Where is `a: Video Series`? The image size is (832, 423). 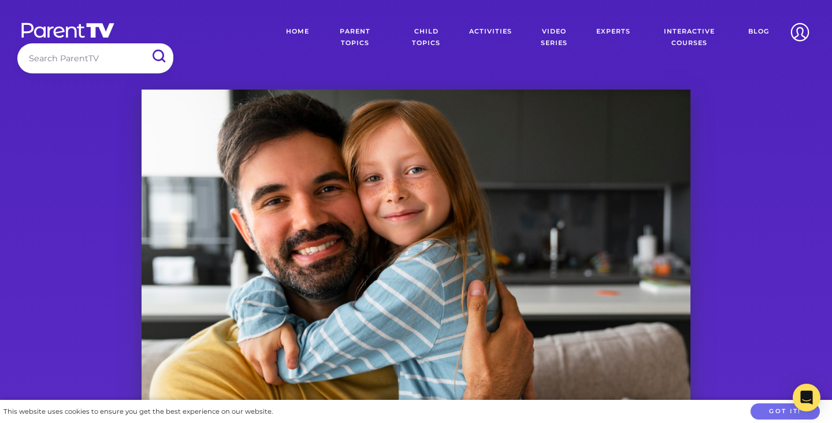 a: Video Series is located at coordinates (554, 38).